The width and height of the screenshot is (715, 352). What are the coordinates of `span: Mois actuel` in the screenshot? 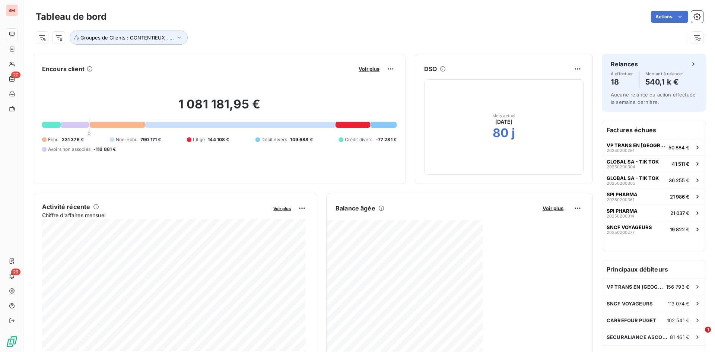 It's located at (504, 116).